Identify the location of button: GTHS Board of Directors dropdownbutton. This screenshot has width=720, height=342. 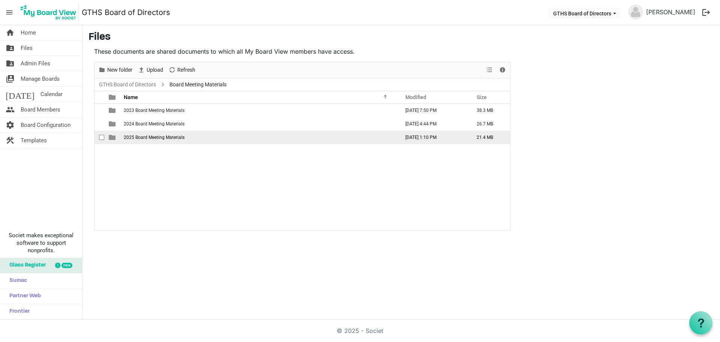
(584, 13).